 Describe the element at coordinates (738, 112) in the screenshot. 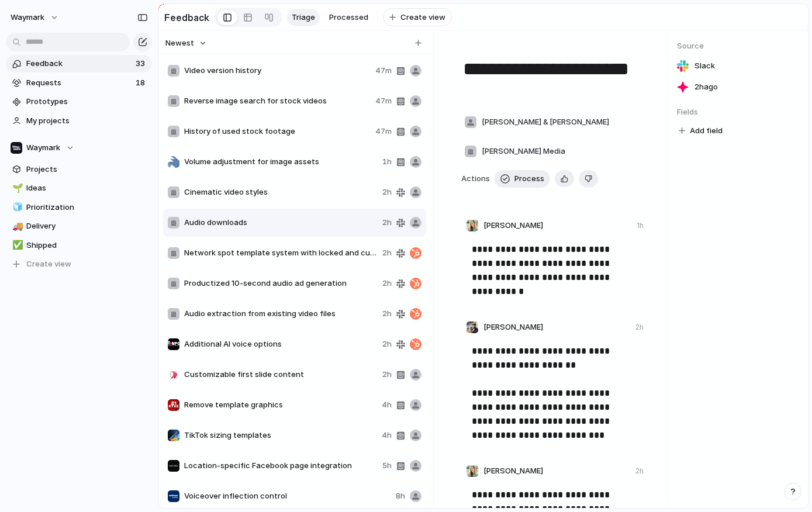

I see `span: Fields` at that location.